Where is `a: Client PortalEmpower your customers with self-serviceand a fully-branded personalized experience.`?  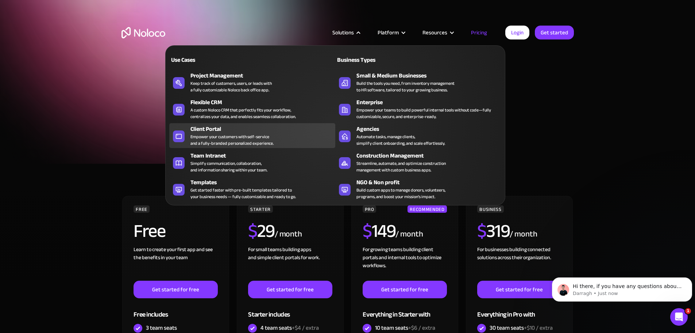 a: Client PortalEmpower your customers with self-serviceand a fully-branded personalized experience. is located at coordinates (252, 135).